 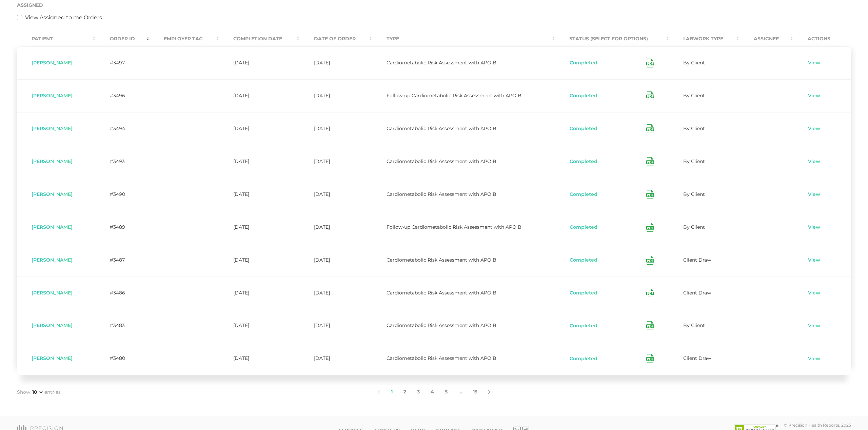 I want to click on td: #3487, so click(x=122, y=260).